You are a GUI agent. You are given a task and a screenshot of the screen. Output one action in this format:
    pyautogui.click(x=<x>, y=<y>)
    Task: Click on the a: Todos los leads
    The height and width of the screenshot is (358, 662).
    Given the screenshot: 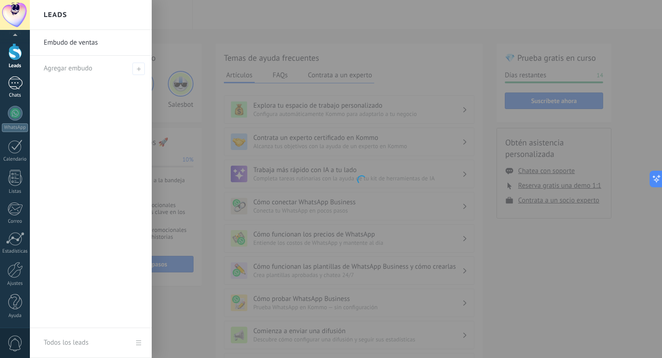 What is the action you would take?
    pyautogui.click(x=91, y=343)
    